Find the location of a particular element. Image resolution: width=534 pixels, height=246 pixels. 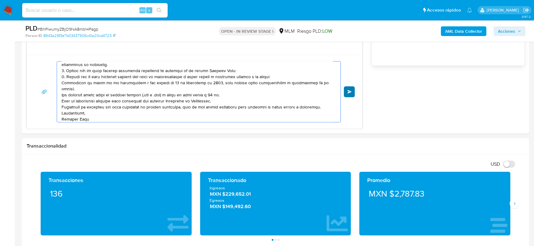

button: search-icon is located at coordinates (159, 10).